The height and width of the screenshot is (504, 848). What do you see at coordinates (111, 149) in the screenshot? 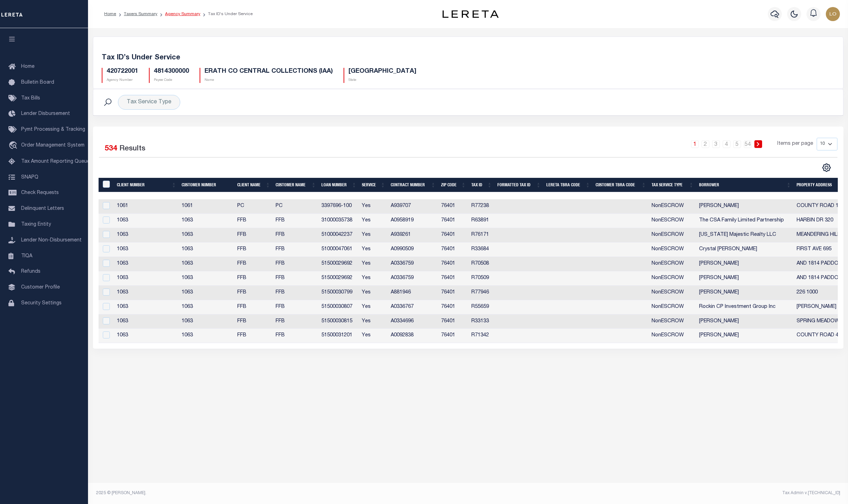
I see `span: 534` at bounding box center [111, 149].